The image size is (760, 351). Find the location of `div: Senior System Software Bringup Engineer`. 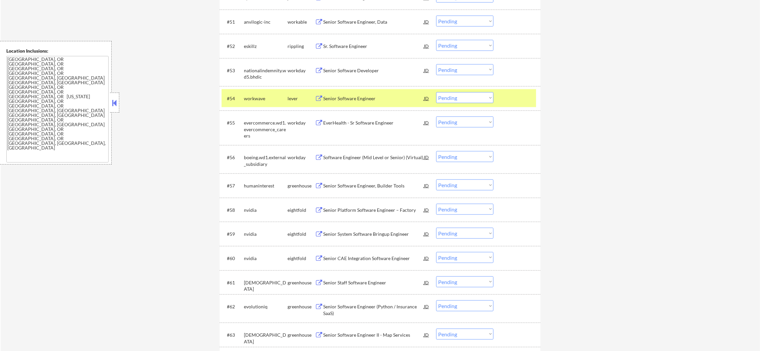

div: Senior System Software Bringup Engineer is located at coordinates (373, 234).